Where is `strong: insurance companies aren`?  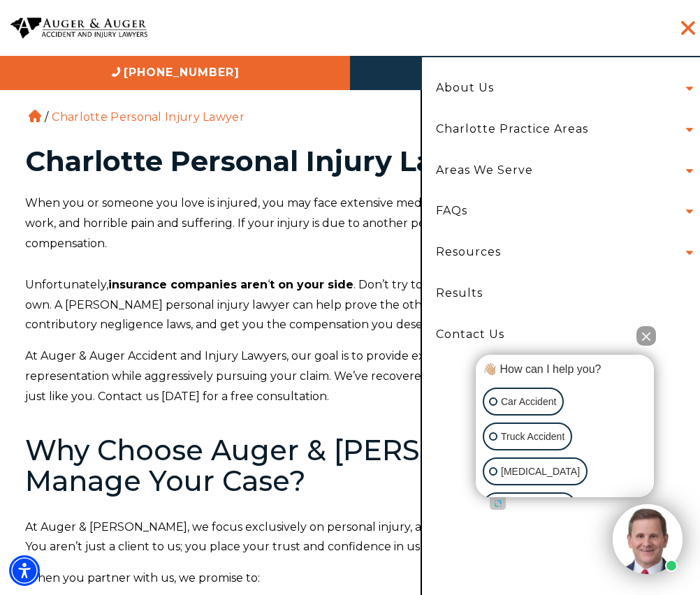 strong: insurance companies aren is located at coordinates (188, 285).